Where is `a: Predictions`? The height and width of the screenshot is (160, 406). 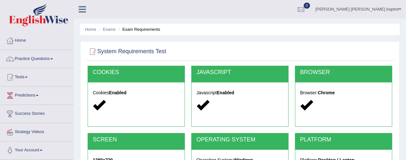 a: Predictions is located at coordinates (37, 95).